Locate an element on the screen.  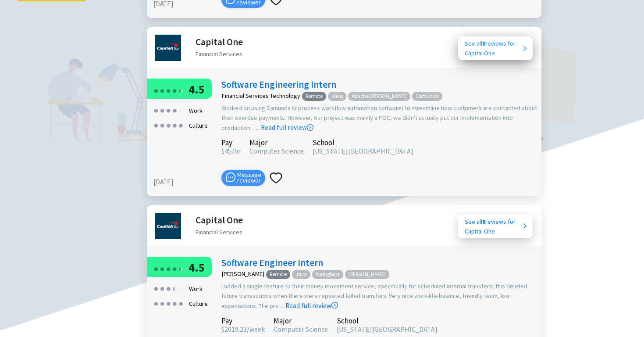
div: I added a single feature to their money movement service, specifically for scheduled internal tra... is located at coordinates (379, 296).